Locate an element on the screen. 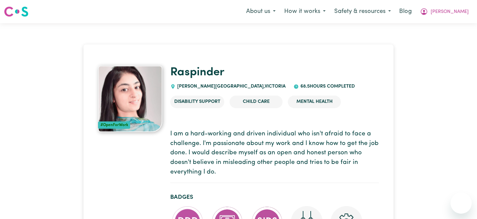  button: My Account is located at coordinates (444, 12).